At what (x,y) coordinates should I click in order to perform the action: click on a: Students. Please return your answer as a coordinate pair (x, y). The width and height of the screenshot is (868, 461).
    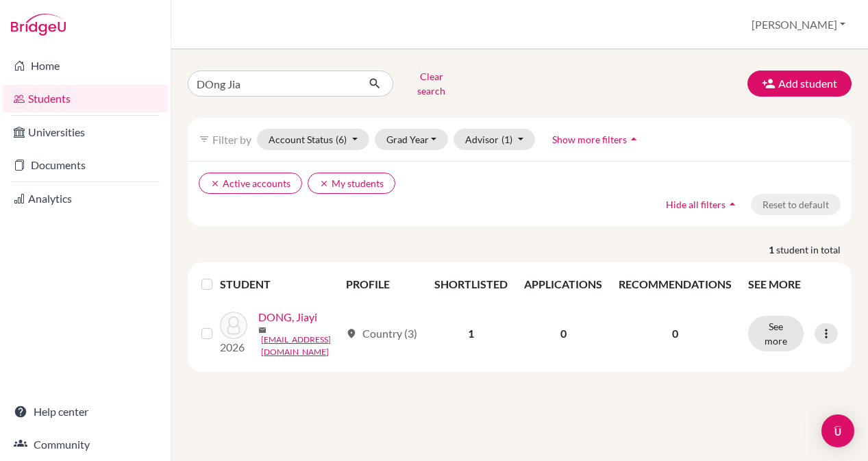
    Looking at the image, I should click on (85, 98).